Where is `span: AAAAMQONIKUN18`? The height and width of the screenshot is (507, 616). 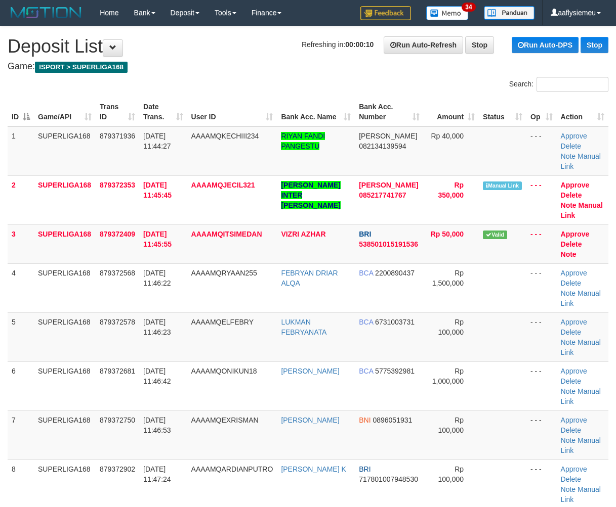
span: AAAAMQONIKUN18 is located at coordinates (224, 371).